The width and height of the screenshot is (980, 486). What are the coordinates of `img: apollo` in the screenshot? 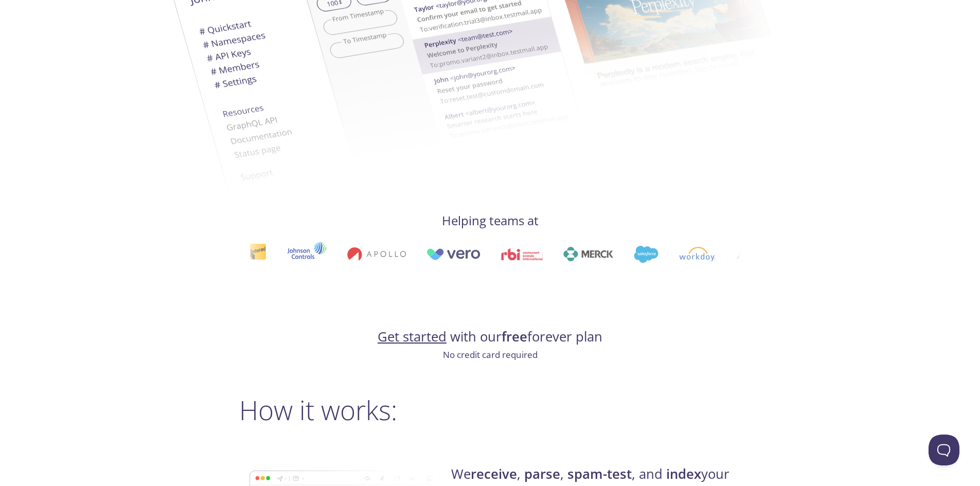 It's located at (337, 254).